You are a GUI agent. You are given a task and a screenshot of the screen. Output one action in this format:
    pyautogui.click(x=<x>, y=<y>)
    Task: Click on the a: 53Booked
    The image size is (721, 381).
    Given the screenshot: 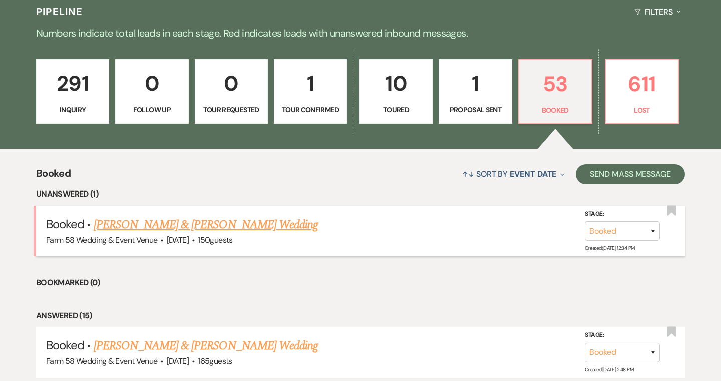 What is the action you would take?
    pyautogui.click(x=556, y=92)
    